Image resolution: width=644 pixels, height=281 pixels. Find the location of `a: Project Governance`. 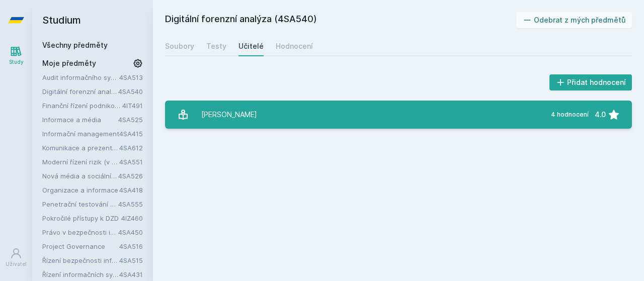

a: Project Governance is located at coordinates (80, 246).